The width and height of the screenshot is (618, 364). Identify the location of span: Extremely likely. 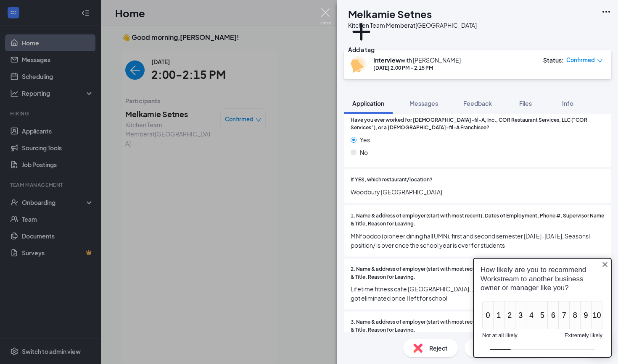
(117, 84).